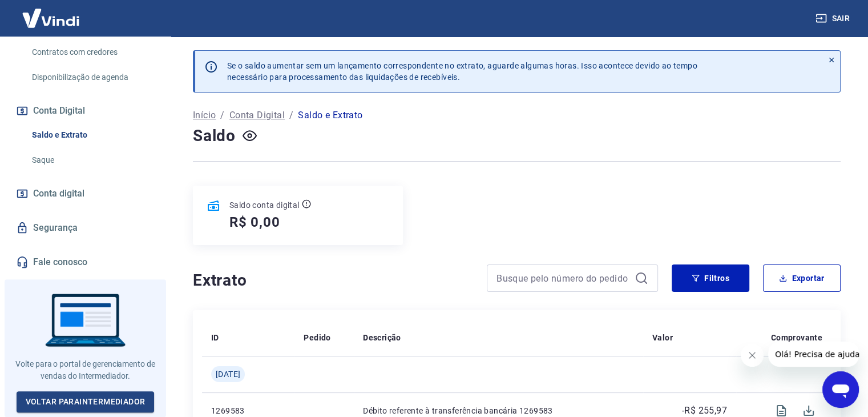  Describe the element at coordinates (214, 136) in the screenshot. I see `h4: Saldo` at that location.